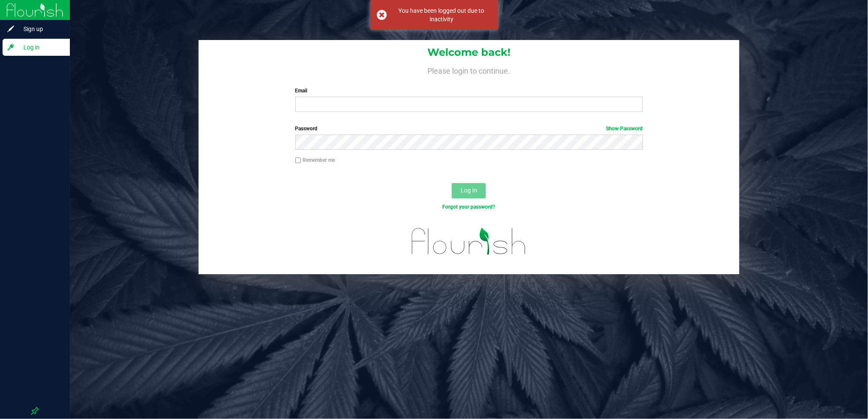 The image size is (868, 419). I want to click on inline-svg: Log in, so click(10, 47).